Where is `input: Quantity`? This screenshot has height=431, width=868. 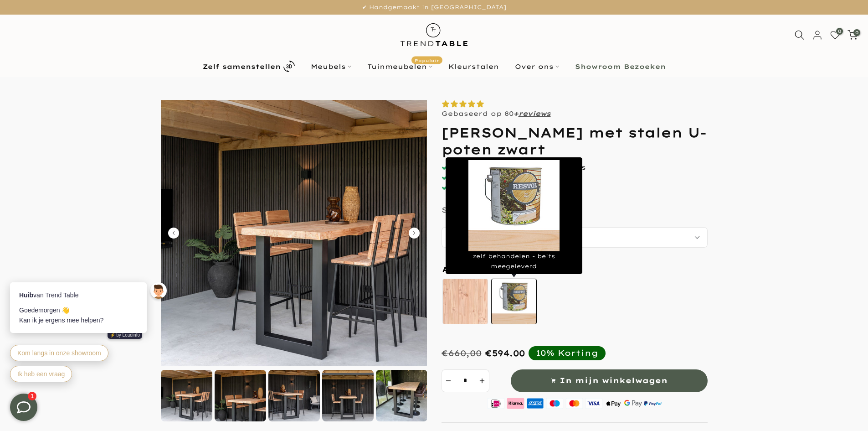
input: Quantity is located at coordinates (465, 381).